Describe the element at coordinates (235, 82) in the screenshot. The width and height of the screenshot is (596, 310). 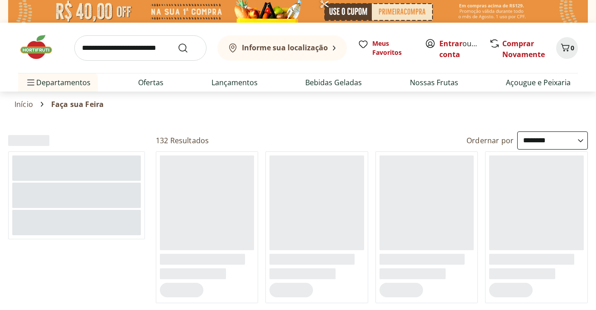
I see `a: Lançamentos` at that location.